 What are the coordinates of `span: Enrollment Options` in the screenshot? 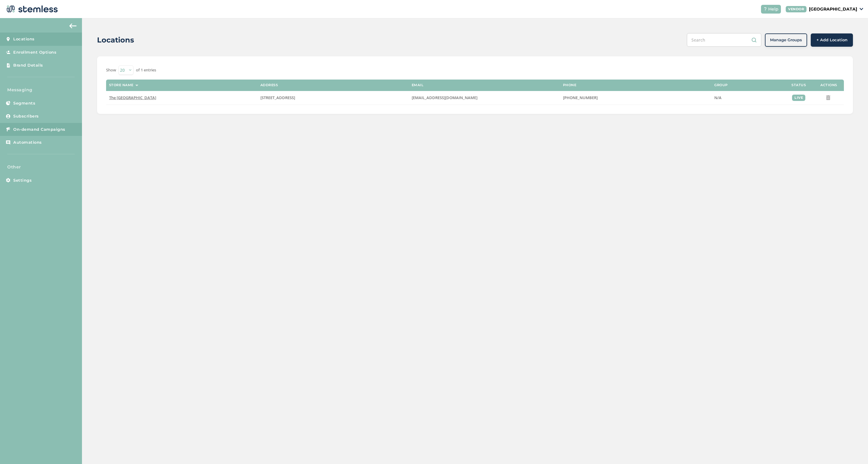 It's located at (35, 53).